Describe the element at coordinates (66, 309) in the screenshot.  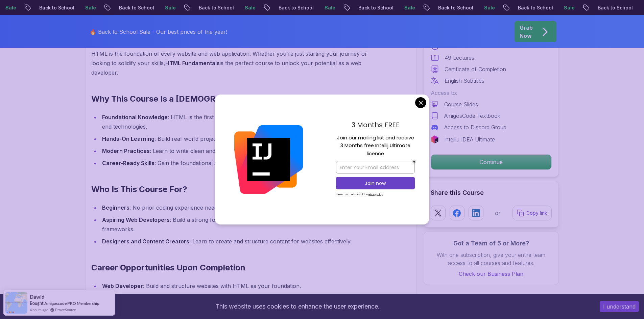
I see `a: ProveSource` at that location.